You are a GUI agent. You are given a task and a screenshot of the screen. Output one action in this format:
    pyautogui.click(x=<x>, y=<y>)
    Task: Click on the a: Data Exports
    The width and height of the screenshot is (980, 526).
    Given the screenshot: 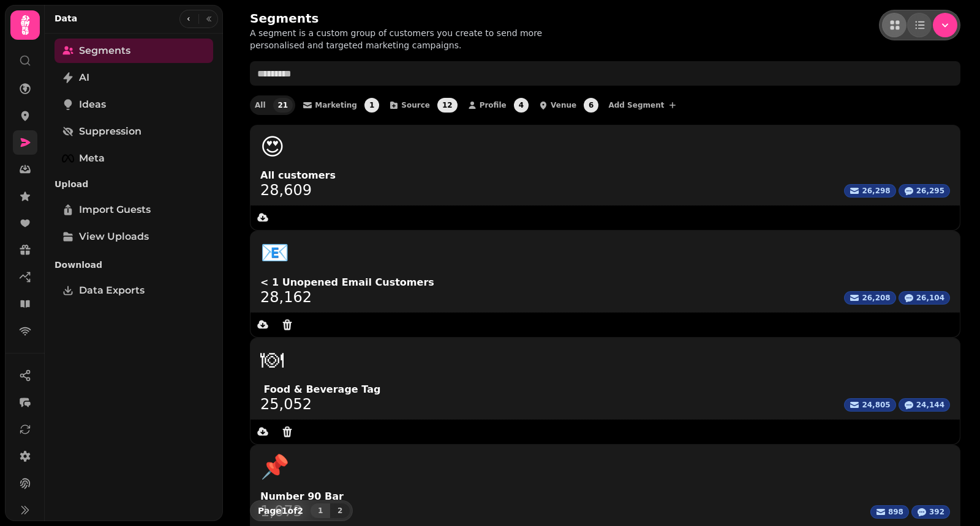 What is the action you would take?
    pyautogui.click(x=133, y=291)
    